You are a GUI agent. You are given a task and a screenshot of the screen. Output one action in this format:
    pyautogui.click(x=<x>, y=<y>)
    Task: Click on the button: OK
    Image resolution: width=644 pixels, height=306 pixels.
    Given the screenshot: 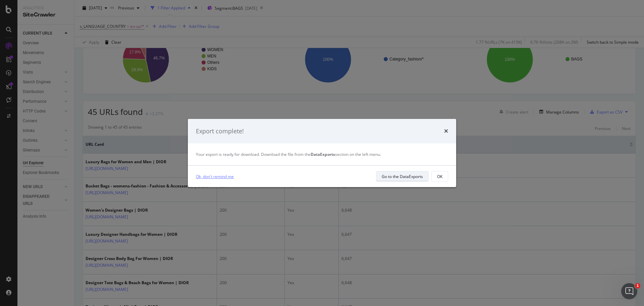 What is the action you would take?
    pyautogui.click(x=440, y=176)
    